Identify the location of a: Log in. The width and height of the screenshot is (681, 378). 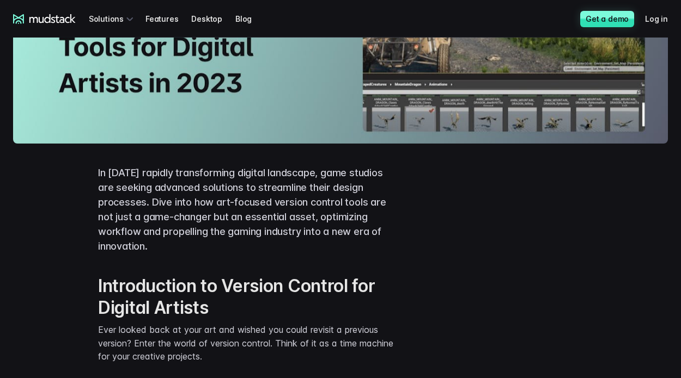
(663, 19).